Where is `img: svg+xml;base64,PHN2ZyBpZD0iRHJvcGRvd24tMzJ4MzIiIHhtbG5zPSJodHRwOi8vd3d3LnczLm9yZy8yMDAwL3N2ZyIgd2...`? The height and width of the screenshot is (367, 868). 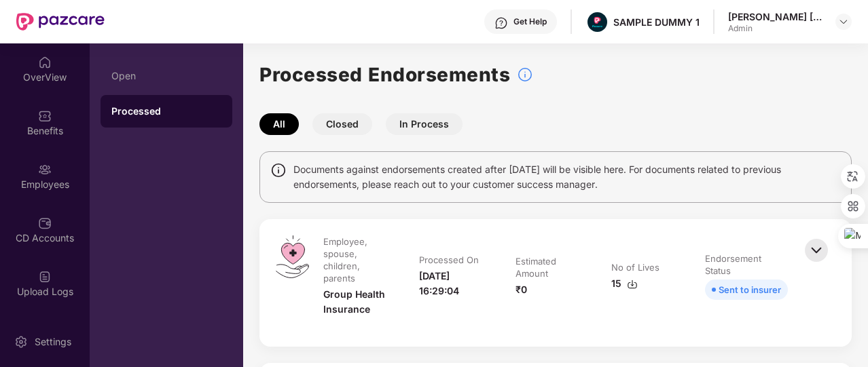 img: svg+xml;base64,PHN2ZyBpZD0iRHJvcGRvd24tMzJ4MzIiIHhtbG5zPSJodHRwOi8vd3d3LnczLm9yZy8yMDAwL3N2ZyIgd2... is located at coordinates (844, 22).